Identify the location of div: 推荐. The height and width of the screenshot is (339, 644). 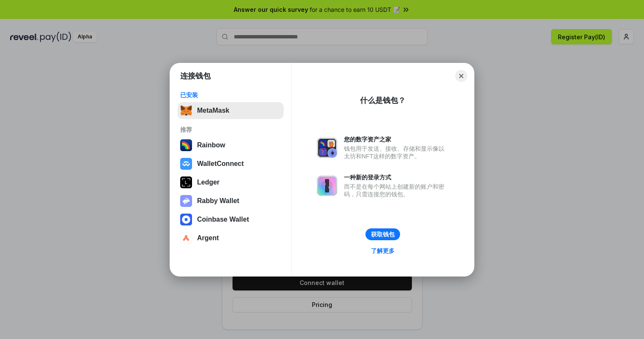
(231, 130).